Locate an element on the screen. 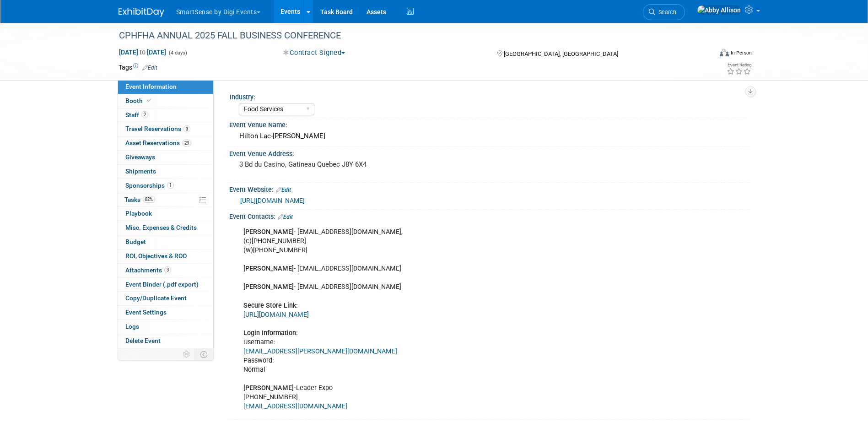  span: Budget is located at coordinates (135, 241).